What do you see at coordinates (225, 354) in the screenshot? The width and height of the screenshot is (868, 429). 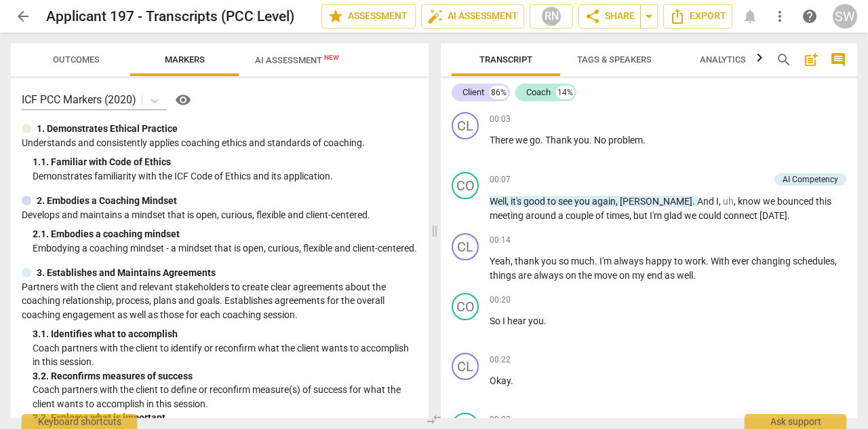 I see `p: Coach partners with the client to identify or reconfirm what the client wants to accomplish in th...` at bounding box center [225, 354].